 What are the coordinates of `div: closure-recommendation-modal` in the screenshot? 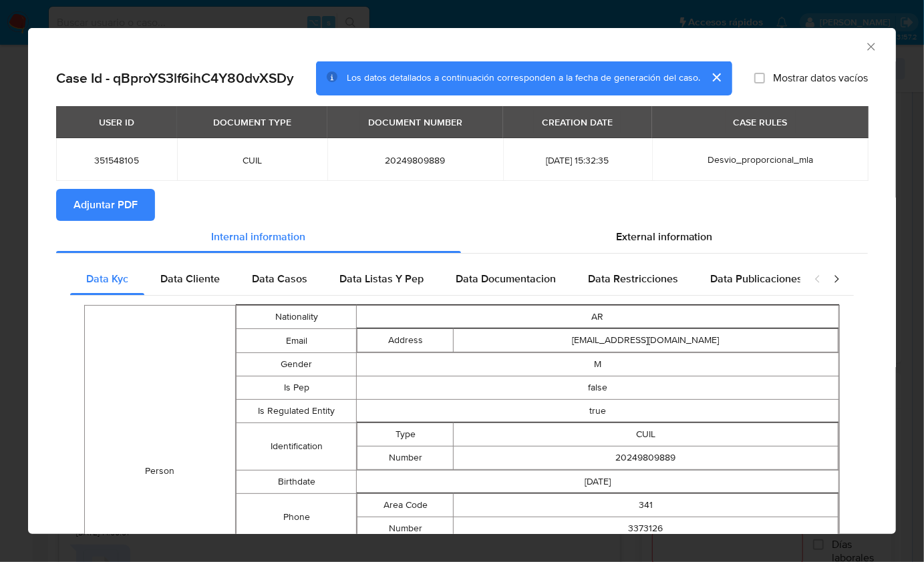 It's located at (462, 281).